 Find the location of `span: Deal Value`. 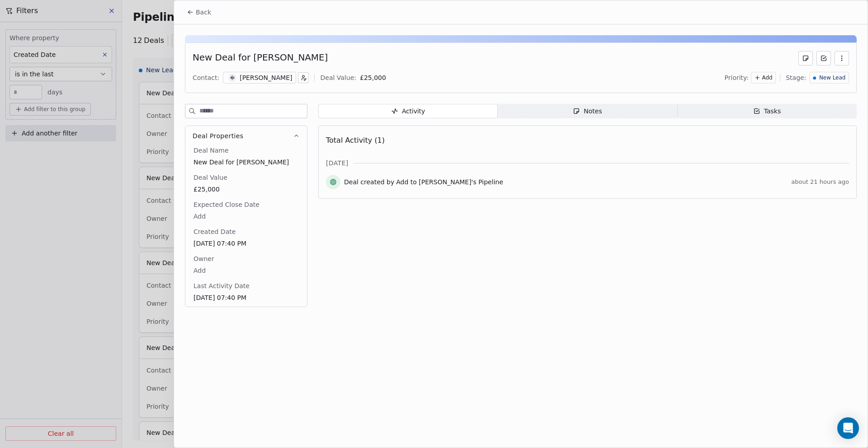

span: Deal Value is located at coordinates (210, 177).